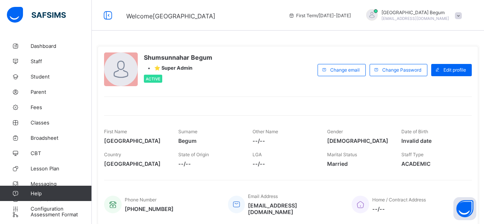  Describe the element at coordinates (116, 131) in the screenshot. I see `span: First Name` at that location.